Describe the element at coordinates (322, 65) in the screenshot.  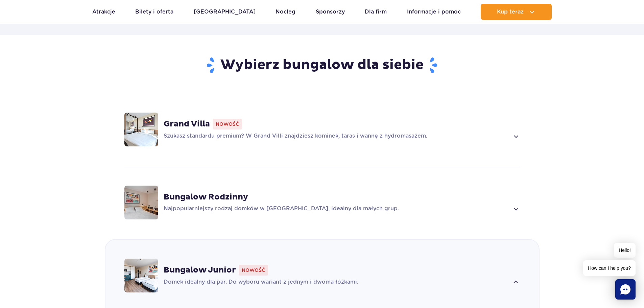
I see `h2: Wybierz bungalow dla siebie` at that location.